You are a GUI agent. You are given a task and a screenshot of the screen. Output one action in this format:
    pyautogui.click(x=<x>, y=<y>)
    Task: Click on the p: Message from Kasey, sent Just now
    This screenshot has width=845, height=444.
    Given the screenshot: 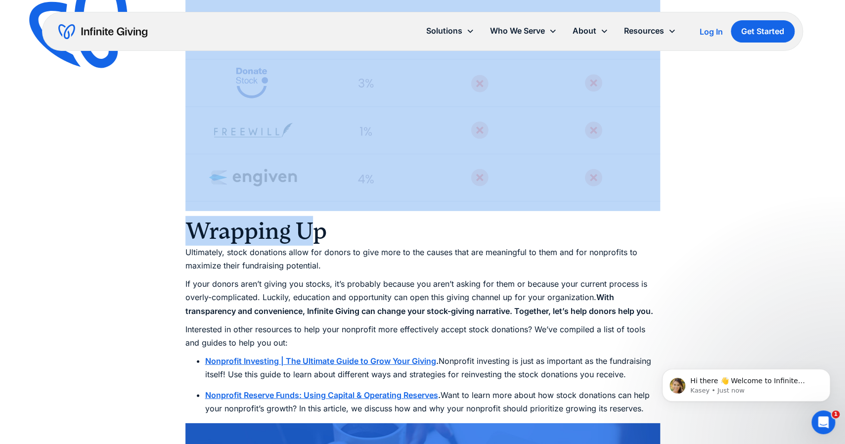 What is the action you would take?
    pyautogui.click(x=107, y=43)
    